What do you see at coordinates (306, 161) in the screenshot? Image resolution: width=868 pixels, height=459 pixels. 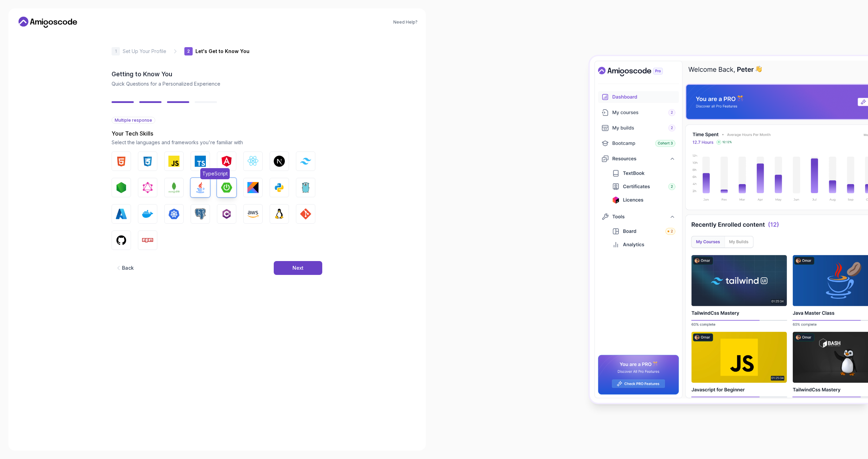 I see `img: Tailwind CSS` at bounding box center [306, 161].